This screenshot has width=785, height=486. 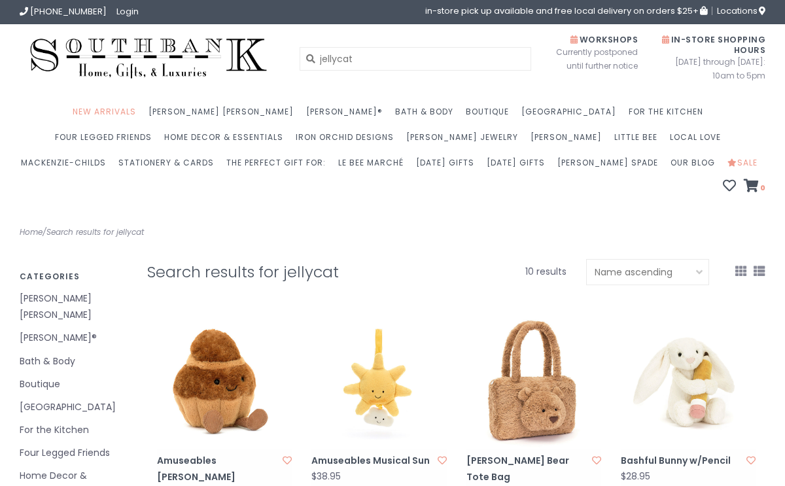 I want to click on div: $28.95, so click(x=636, y=477).